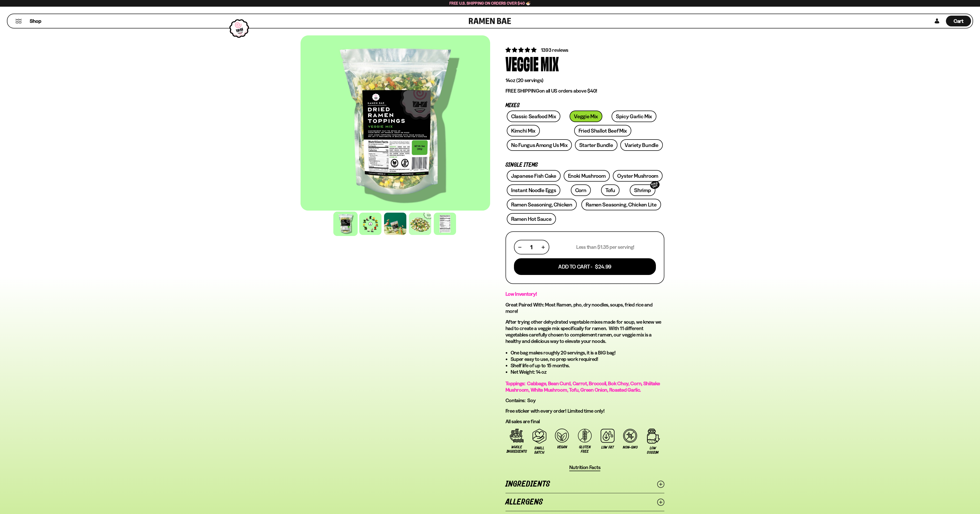 This screenshot has height=514, width=980. What do you see at coordinates (562, 447) in the screenshot?
I see `span: Vegan` at bounding box center [562, 447].